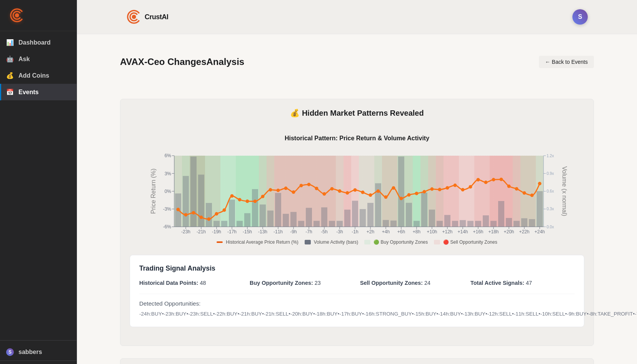 The width and height of the screenshot is (637, 364). Describe the element at coordinates (168, 156) in the screenshot. I see `tspan: 6%` at that location.